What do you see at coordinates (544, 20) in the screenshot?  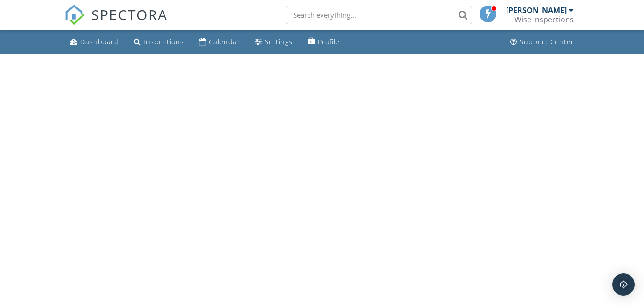 I see `div: Wise Inspections` at bounding box center [544, 20].